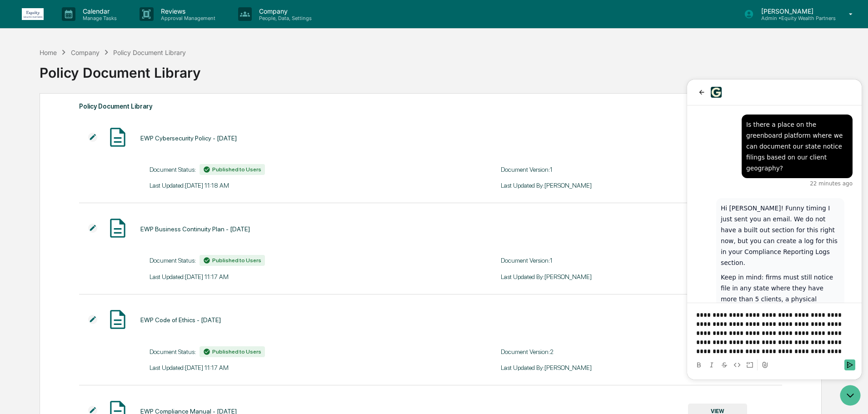 The image size is (868, 414). Describe the element at coordinates (32, 14) in the screenshot. I see `img: logo` at that location.